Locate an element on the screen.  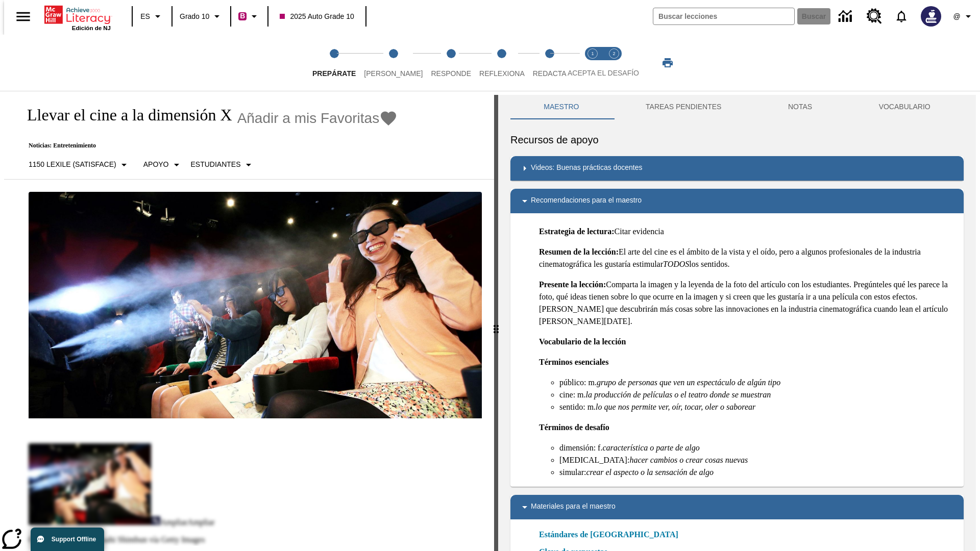
button: TAREAS PENDIENTES is located at coordinates (683, 107).